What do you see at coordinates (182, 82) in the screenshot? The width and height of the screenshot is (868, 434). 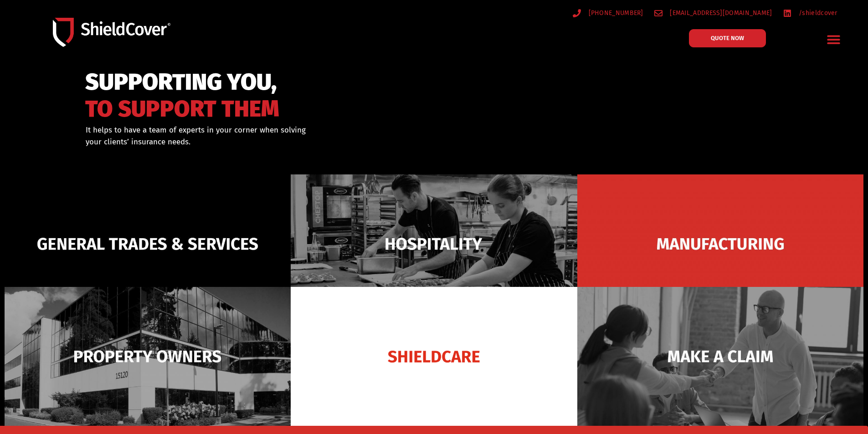 I see `span: SUPPORTING YOU,` at bounding box center [182, 82].